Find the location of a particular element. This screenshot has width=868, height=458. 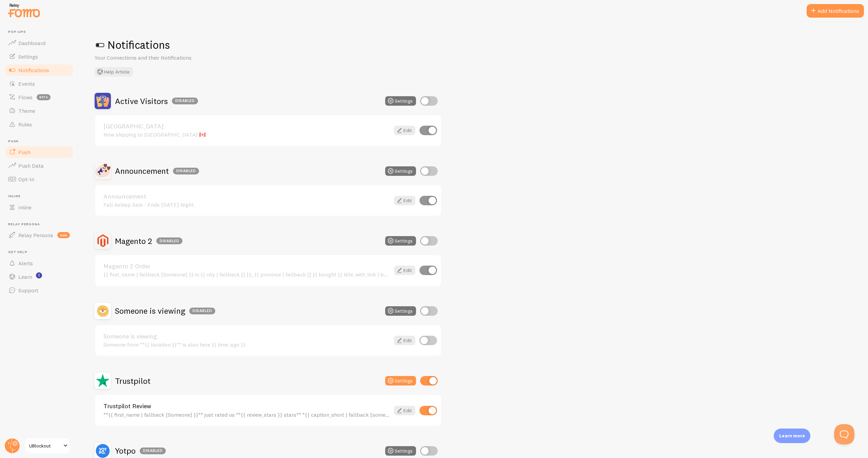

a: Notifications is located at coordinates (39, 70).